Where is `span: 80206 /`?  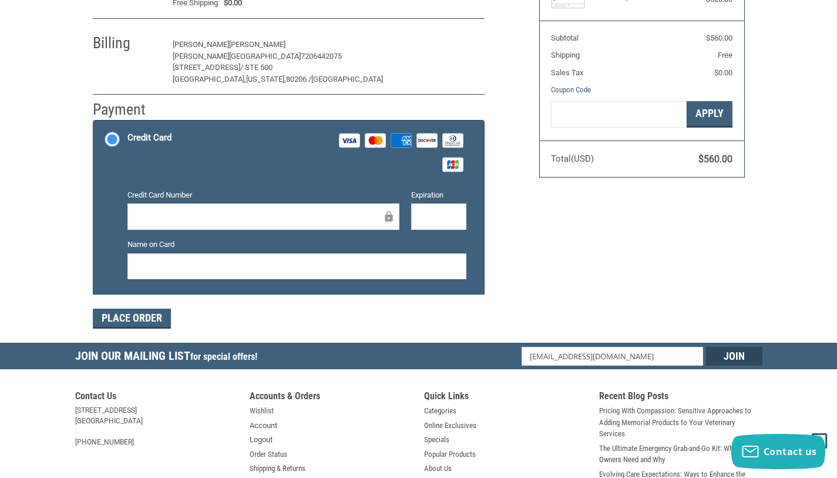 span: 80206 / is located at coordinates (298, 79).